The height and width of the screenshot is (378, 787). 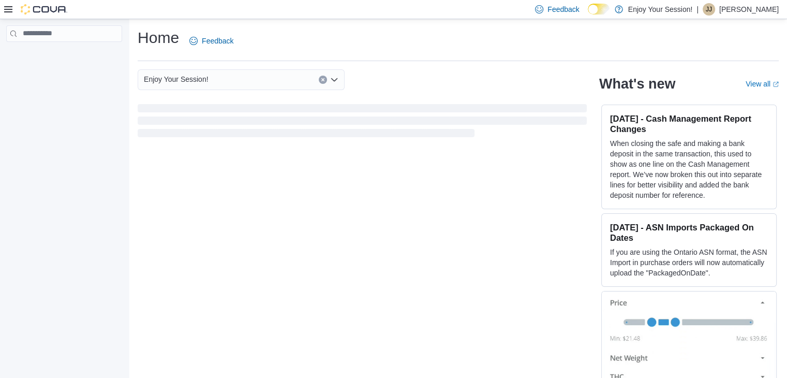 What do you see at coordinates (64, 56) in the screenshot?
I see `nav: Complex example` at bounding box center [64, 56].